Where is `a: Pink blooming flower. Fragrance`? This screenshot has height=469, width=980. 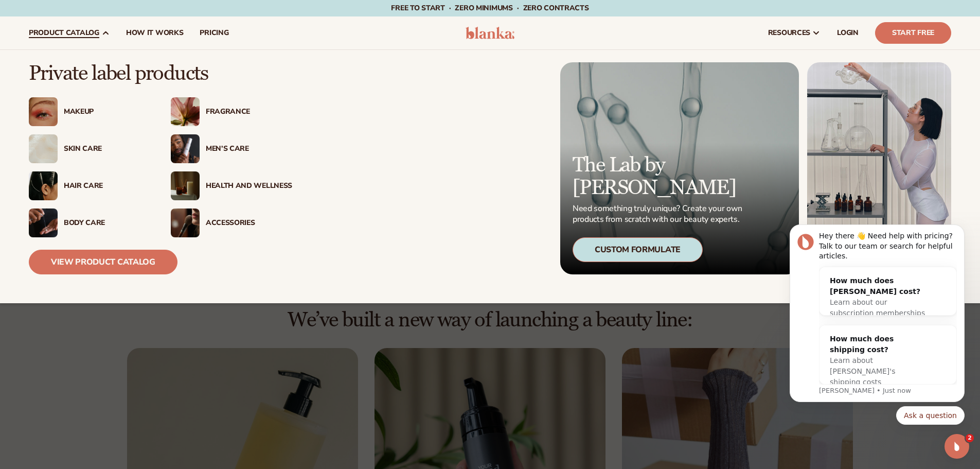 a: Pink blooming flower. Fragrance is located at coordinates (231, 112).